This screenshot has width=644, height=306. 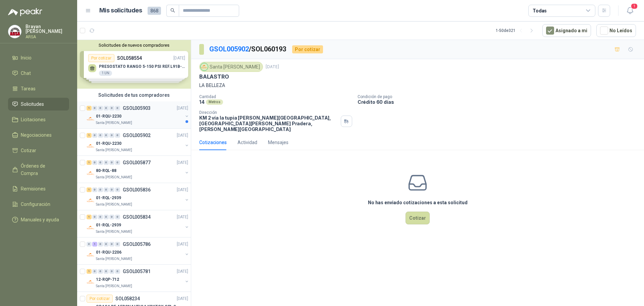 I want to click on a: Chat, so click(x=39, y=73).